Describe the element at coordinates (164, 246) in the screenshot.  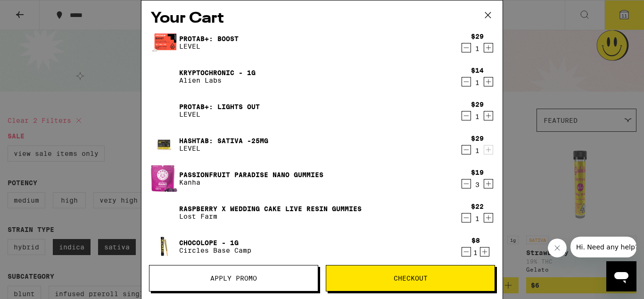
I see `img: Chocolope - 1g` at that location.